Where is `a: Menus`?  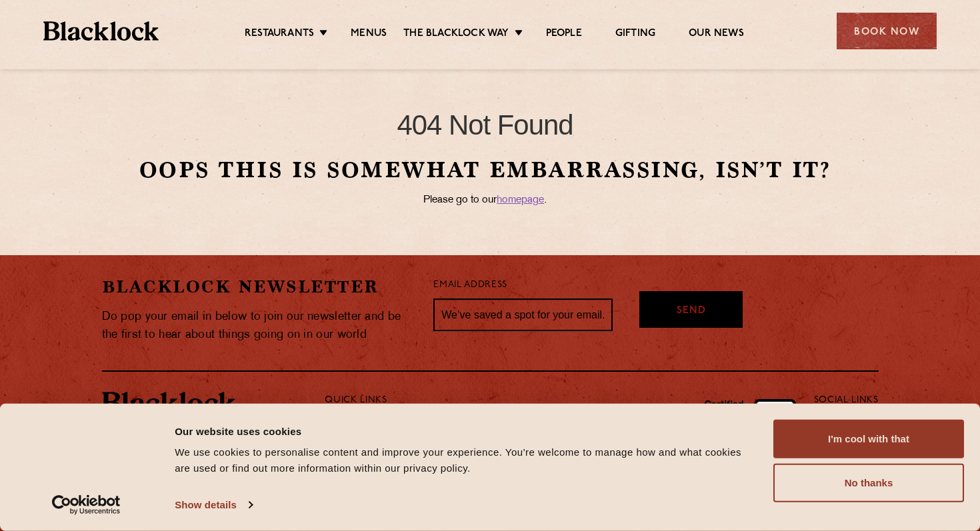 a: Menus is located at coordinates (369, 35).